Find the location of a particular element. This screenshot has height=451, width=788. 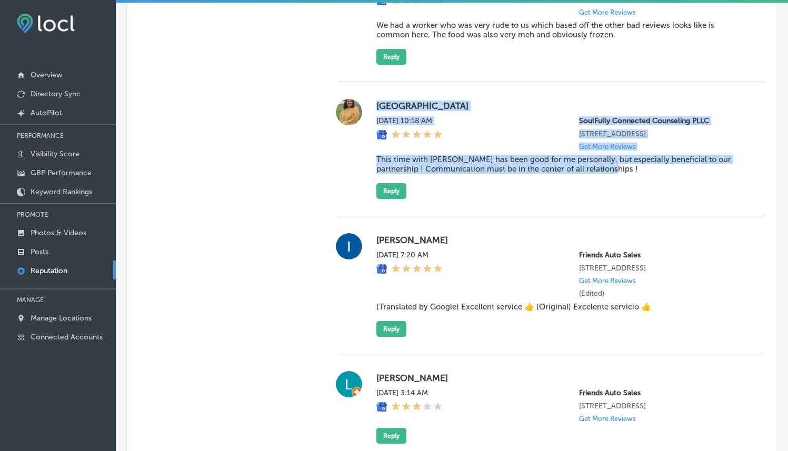

p: 401 N. Main Street Suite 106 is located at coordinates (664, 134).